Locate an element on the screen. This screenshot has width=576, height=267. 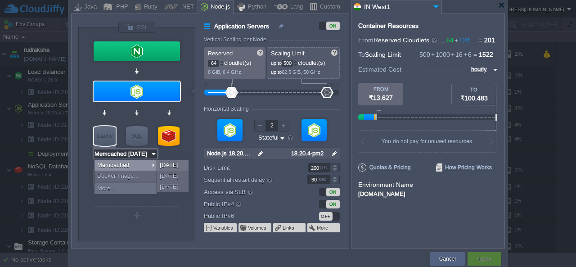
div: Python is located at coordinates (255, 7).